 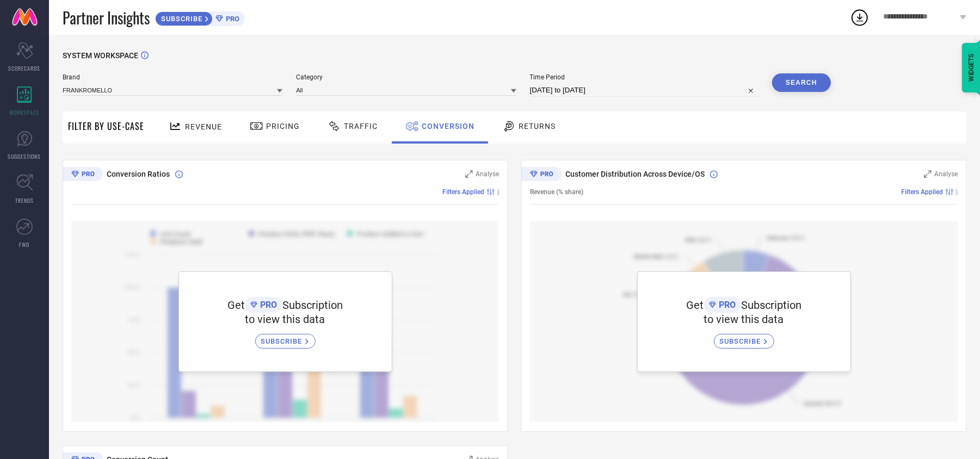 What do you see at coordinates (537, 126) in the screenshot?
I see `span: Returns` at bounding box center [537, 126].